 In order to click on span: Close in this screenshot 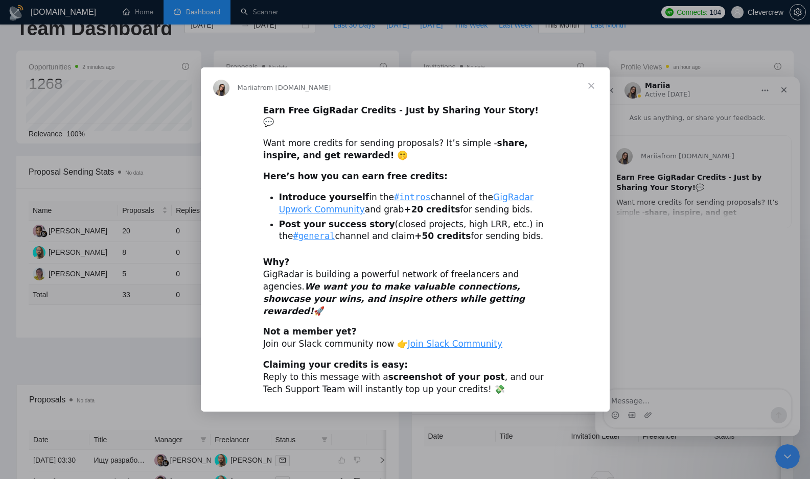, I will do `click(591, 86)`.